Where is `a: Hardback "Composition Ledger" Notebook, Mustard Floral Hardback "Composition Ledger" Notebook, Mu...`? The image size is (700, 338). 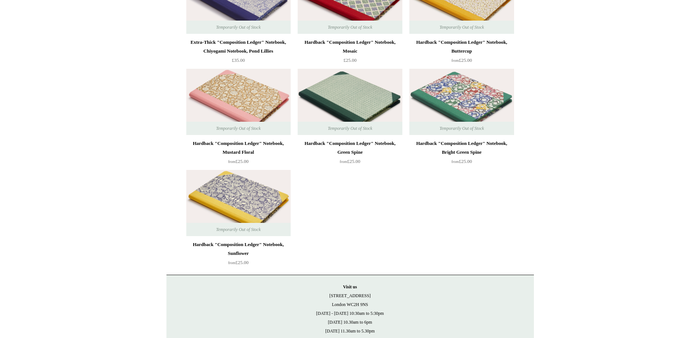 a: Hardback "Composition Ledger" Notebook, Mustard Floral Hardback "Composition Ledger" Notebook, Mu... is located at coordinates (239, 102).